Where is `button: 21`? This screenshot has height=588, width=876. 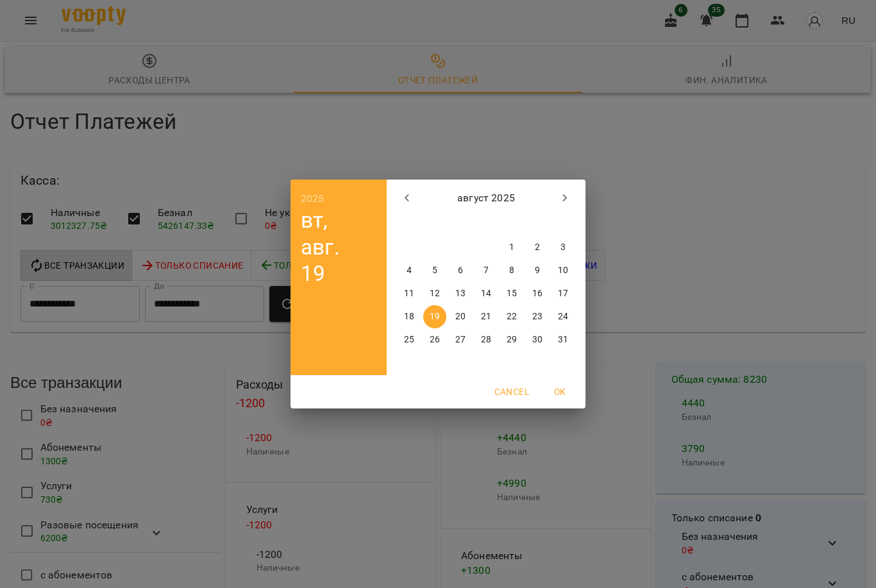
button: 21 is located at coordinates (486, 317).